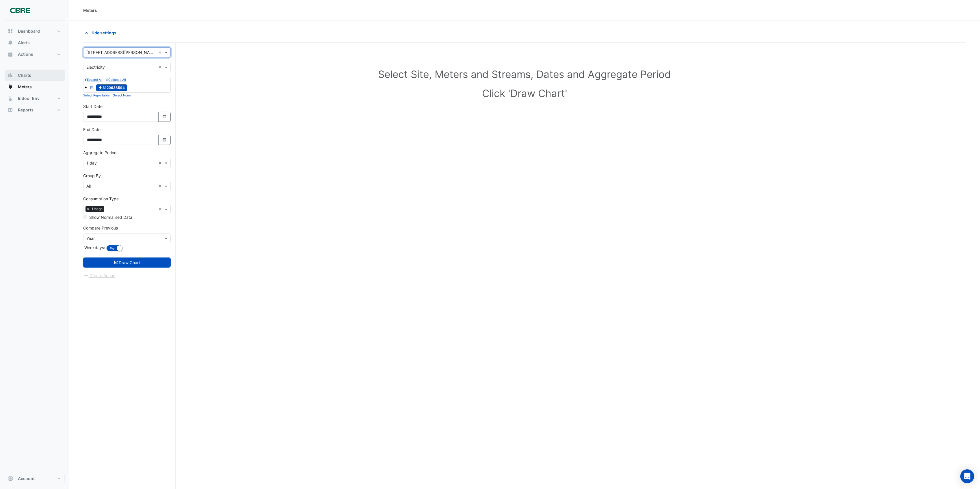 This screenshot has width=980, height=489. What do you see at coordinates (98, 209) in the screenshot?
I see `span: Usage` at bounding box center [98, 209].